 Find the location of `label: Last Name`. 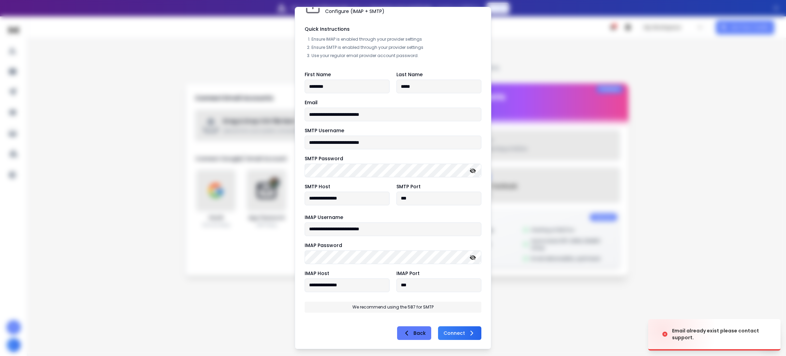

label: Last Name is located at coordinates (410, 74).